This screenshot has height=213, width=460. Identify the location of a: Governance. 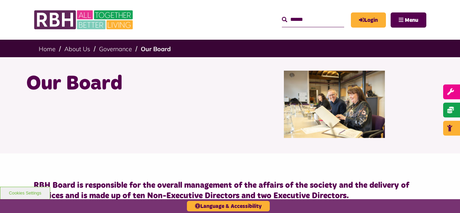
(116, 49).